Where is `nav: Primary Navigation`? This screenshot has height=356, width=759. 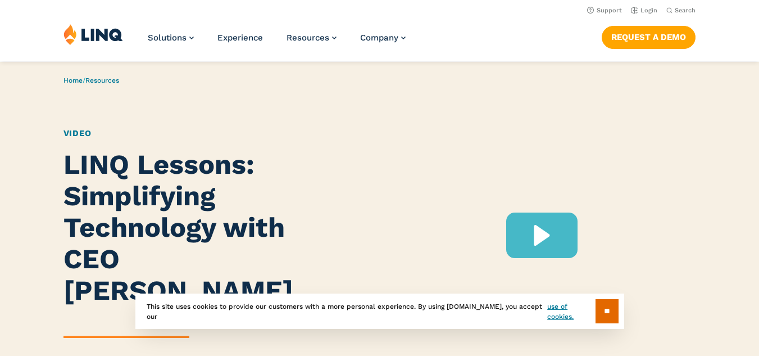 nav: Primary Navigation is located at coordinates (277, 42).